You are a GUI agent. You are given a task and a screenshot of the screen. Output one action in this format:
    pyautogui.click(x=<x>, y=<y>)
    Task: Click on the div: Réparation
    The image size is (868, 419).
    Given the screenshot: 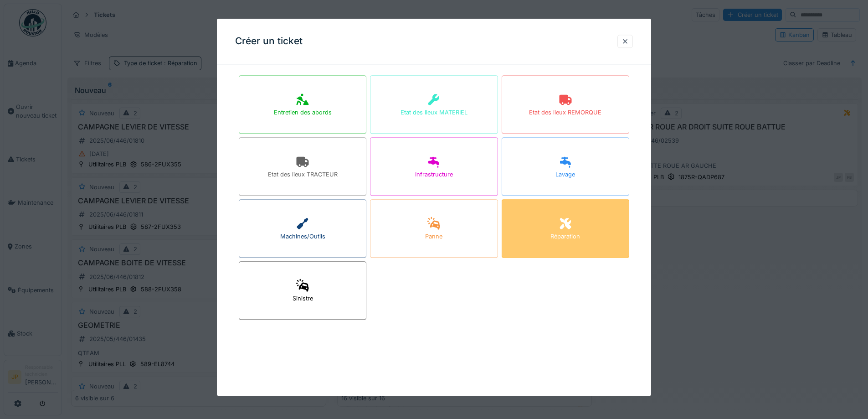 What is the action you would take?
    pyautogui.click(x=565, y=236)
    